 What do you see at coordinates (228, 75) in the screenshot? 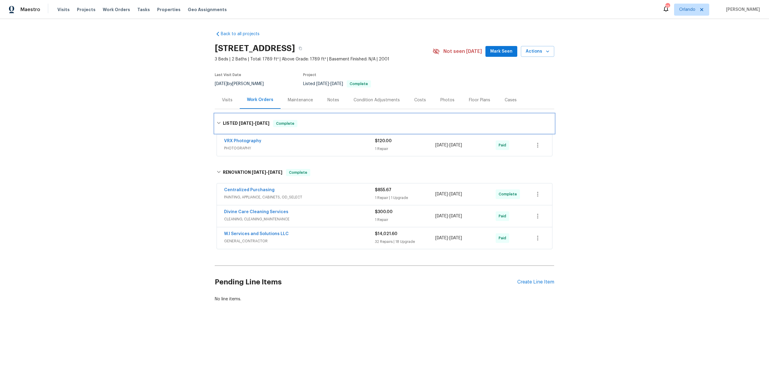
I see `span: Last Visit Date` at bounding box center [228, 75].